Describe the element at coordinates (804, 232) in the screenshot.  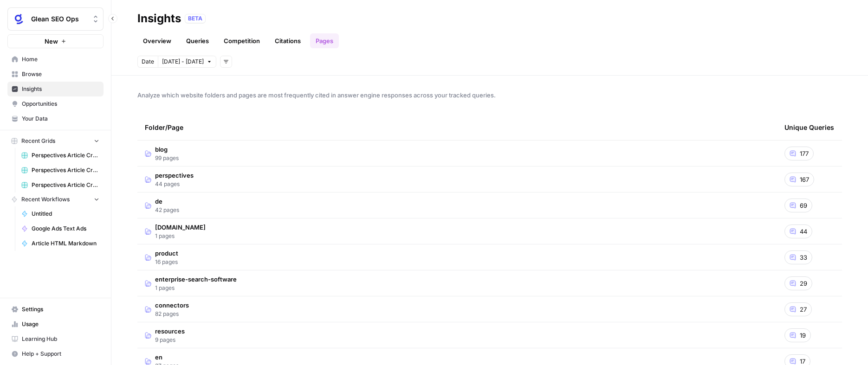
I see `span: 44` at that location.